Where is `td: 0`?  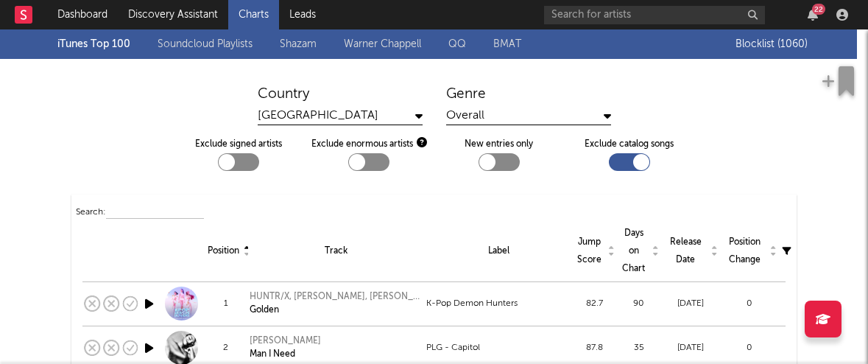 td: 0 is located at coordinates (749, 303).